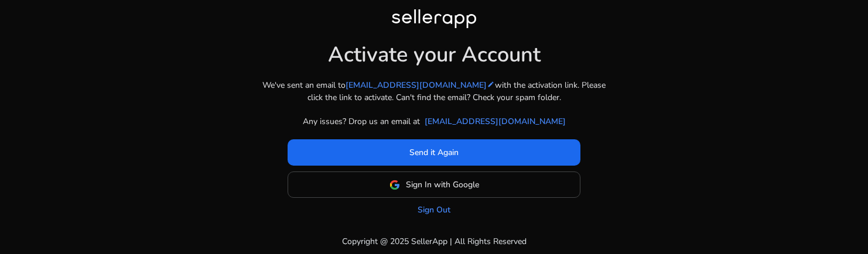 The height and width of the screenshot is (254, 868). I want to click on span: Send it Again, so click(434, 152).